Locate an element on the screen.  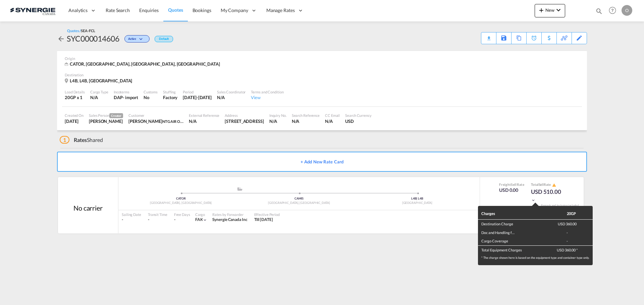
div: Cargo Coverage is located at coordinates (498, 241).